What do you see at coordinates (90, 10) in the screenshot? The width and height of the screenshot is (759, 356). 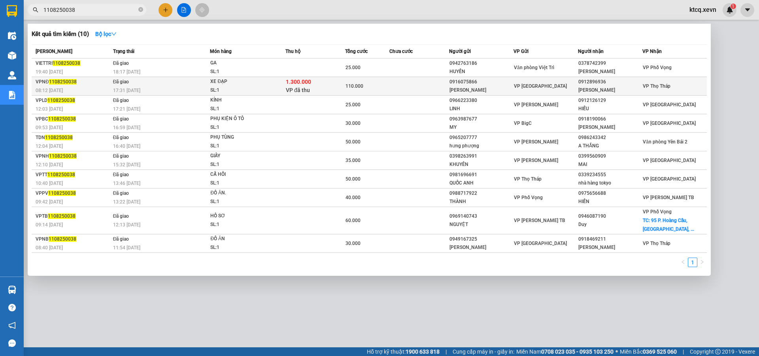 I see `input: Tìm tên, số ĐT hoặc mã đơn` at bounding box center [90, 10].